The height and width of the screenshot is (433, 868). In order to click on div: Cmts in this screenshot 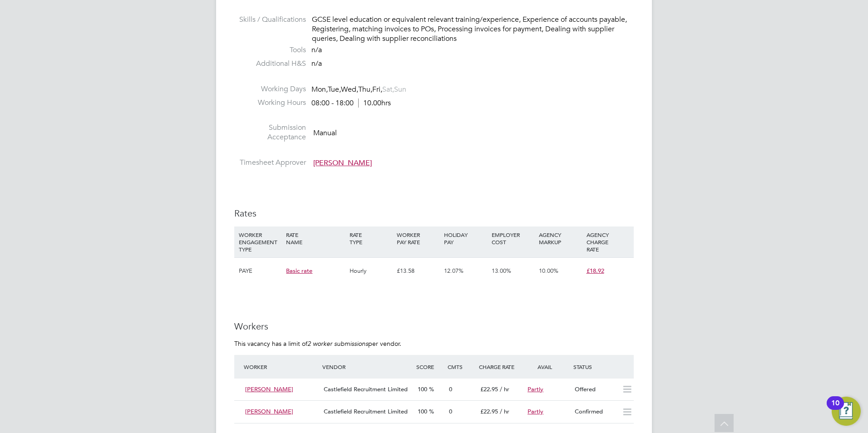, I will do `click(461, 367)`.